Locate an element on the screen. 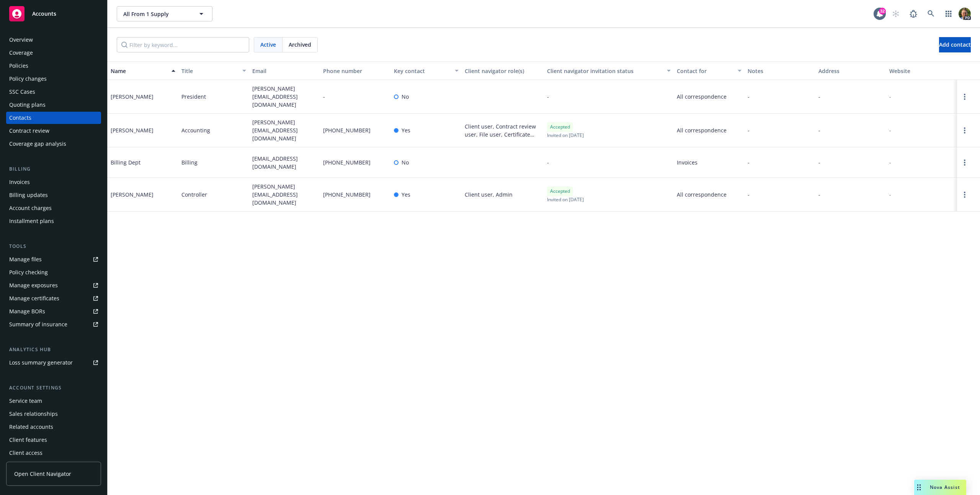 The image size is (980, 495). div: Email is located at coordinates (284, 71).